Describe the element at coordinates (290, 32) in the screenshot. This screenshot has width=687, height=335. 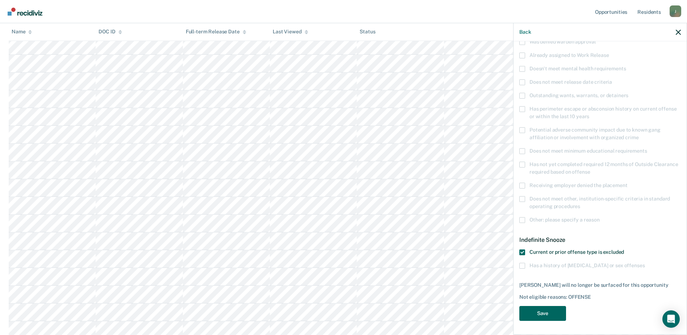
I see `div: Last Viewed` at that location.